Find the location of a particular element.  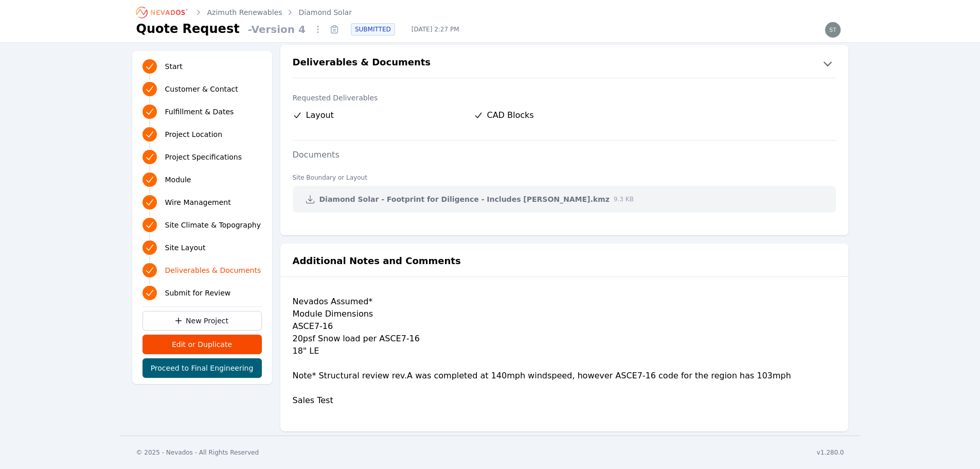

span: Layout is located at coordinates (321, 115).